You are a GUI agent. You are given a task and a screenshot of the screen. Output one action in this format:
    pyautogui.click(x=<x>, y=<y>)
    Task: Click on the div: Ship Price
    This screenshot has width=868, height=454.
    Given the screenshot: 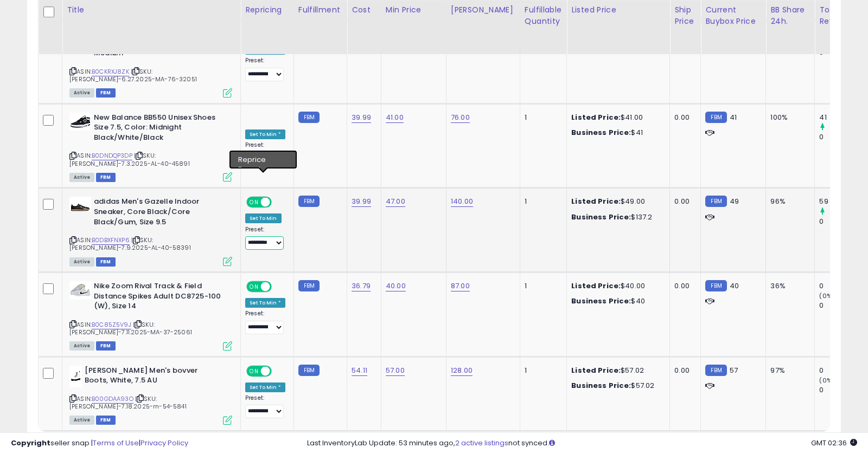 What is the action you would take?
    pyautogui.click(x=685, y=15)
    